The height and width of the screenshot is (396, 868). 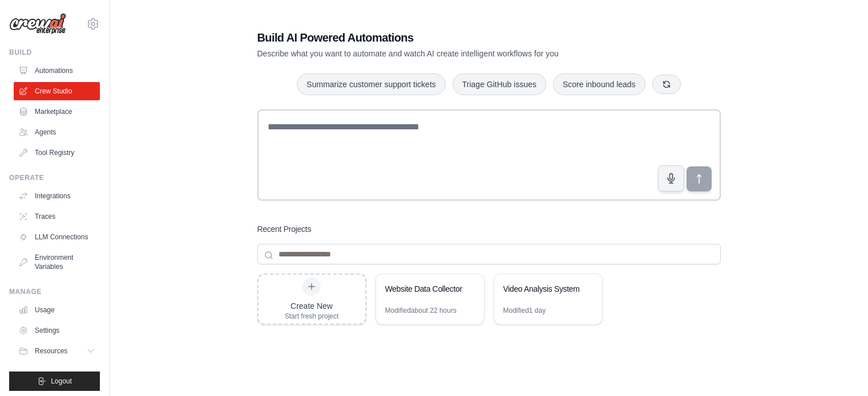 What do you see at coordinates (666, 85) in the screenshot?
I see `button: Get new suggestions` at bounding box center [666, 85].